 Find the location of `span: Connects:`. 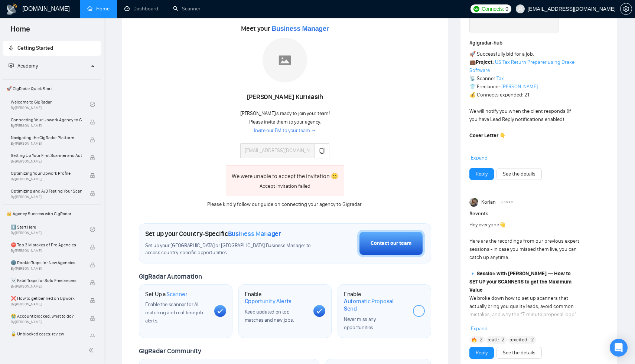

span: Connects: is located at coordinates (493, 9).